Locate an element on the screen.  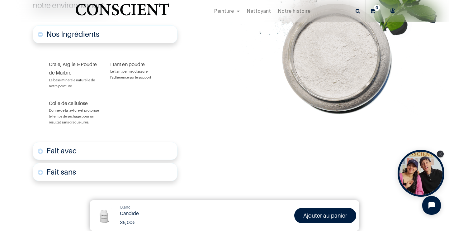
button: Open chat widget is located at coordinates (15, 15).